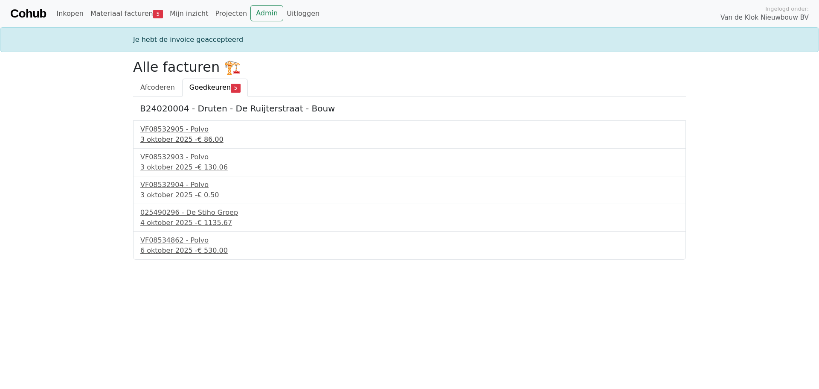 The height and width of the screenshot is (389, 819). I want to click on span: Van de Klok Nieuwbouw BV, so click(765, 17).